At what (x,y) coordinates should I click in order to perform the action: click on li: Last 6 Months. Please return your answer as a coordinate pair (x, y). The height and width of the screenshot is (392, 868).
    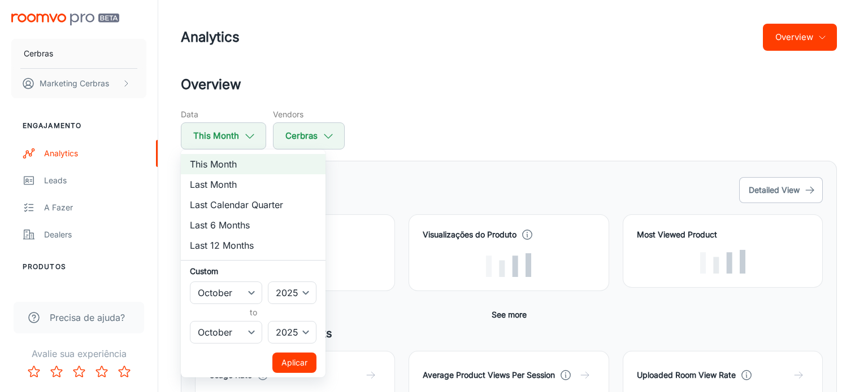
    Looking at the image, I should click on (253, 225).